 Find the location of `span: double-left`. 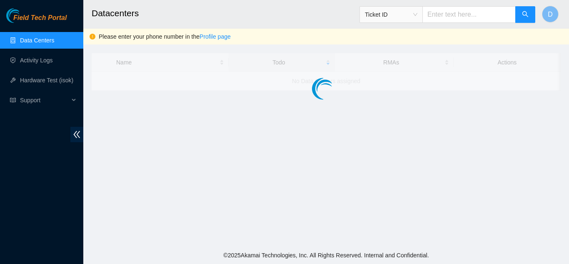

span: double-left is located at coordinates (77, 134).